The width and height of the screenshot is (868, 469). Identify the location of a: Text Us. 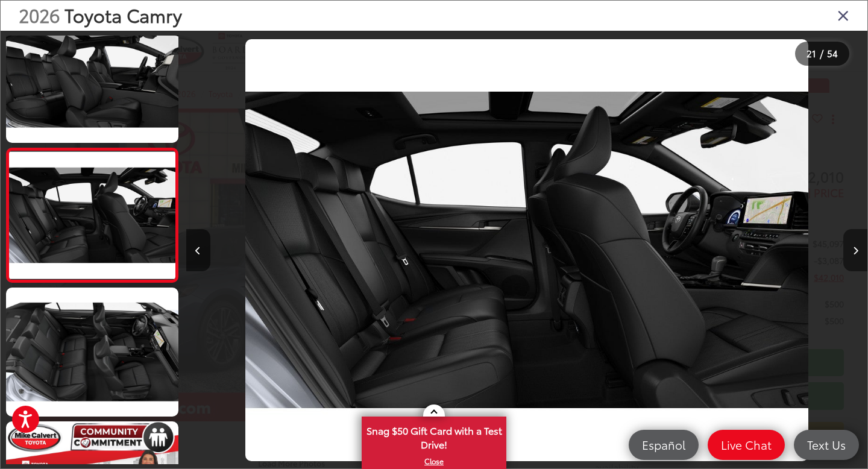
(826, 445).